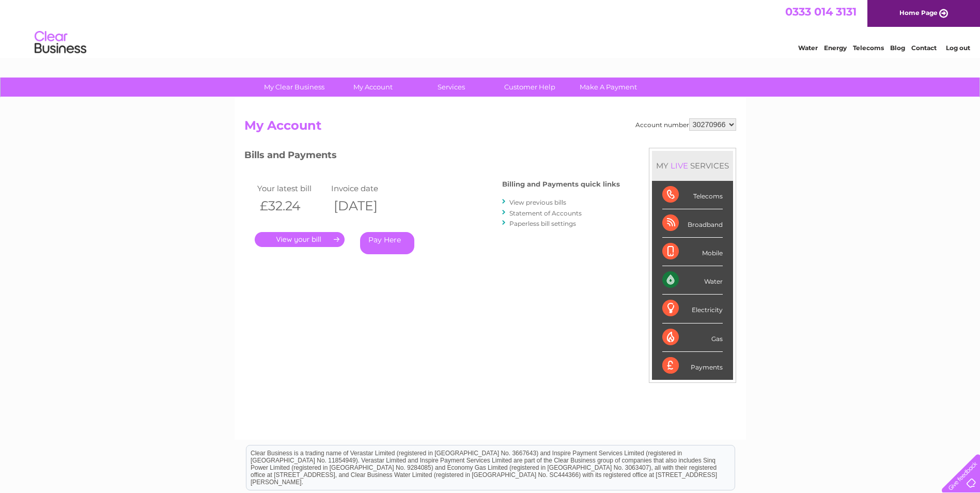  Describe the element at coordinates (529, 87) in the screenshot. I see `a: Customer Help` at that location.